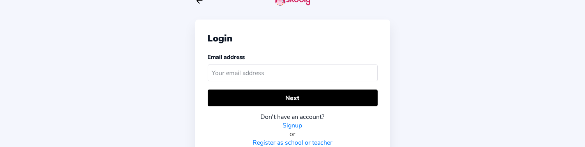 This screenshot has height=147, width=585. What do you see at coordinates (293, 73) in the screenshot?
I see `input: Your email address` at bounding box center [293, 73].